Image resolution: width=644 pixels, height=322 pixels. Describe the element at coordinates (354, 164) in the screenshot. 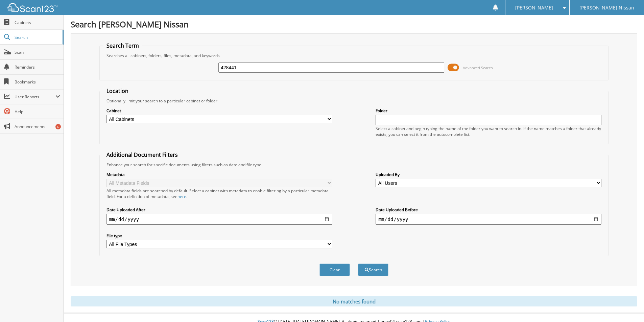

I see `div: Enhance your search for specific documents using filters such as date and file type.` at that location.